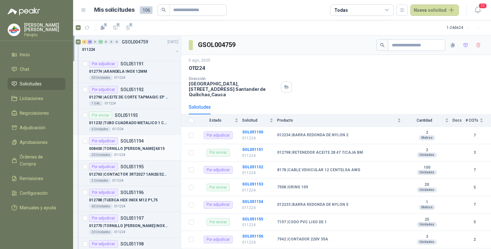 The image size is (491, 249). What do you see at coordinates (37, 161) in the screenshot?
I see `a: Órdenes de Compra` at bounding box center [37, 161].